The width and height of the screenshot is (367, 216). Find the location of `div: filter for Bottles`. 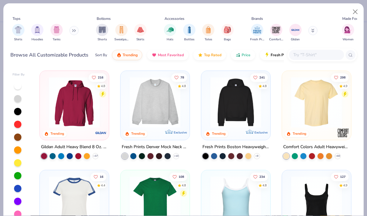

div: filter for Bottles is located at coordinates (189, 33).